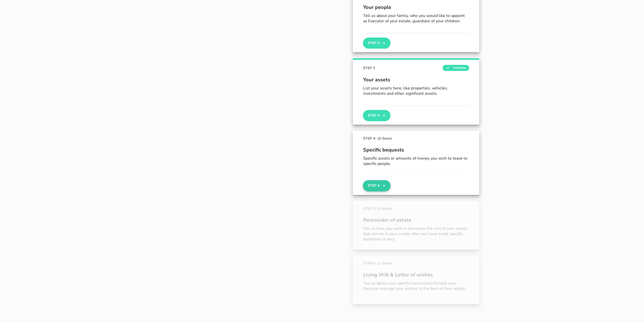 This screenshot has width=644, height=322. I want to click on span: - (1-2min), so click(383, 263).